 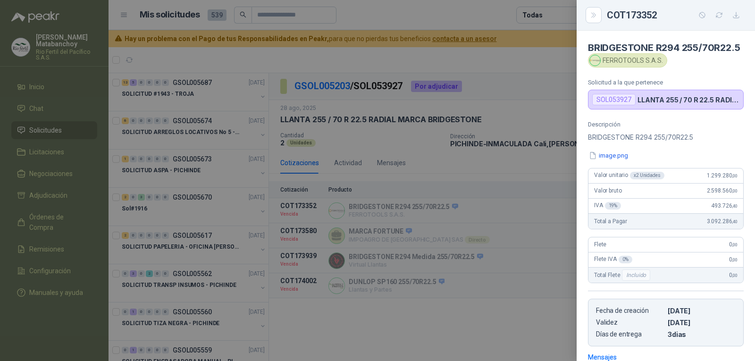 What do you see at coordinates (702, 334) in the screenshot?
I see `p: 3 dias` at bounding box center [702, 334].